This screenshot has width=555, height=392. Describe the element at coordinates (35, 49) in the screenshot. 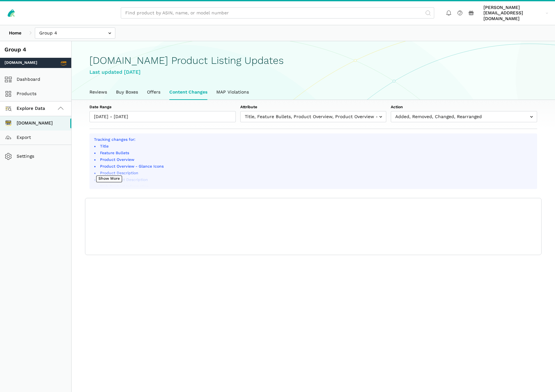

I see `div: Group 4` at that location.